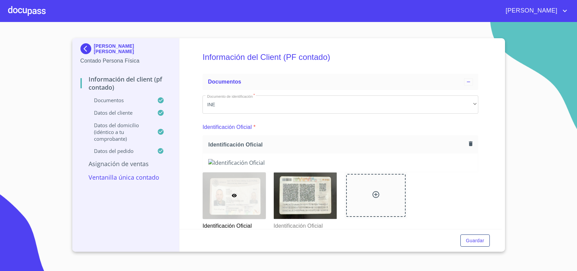  Describe the element at coordinates (119, 132) in the screenshot. I see `p: Datos del domicilio (idéntico a tu comprobante)` at that location.